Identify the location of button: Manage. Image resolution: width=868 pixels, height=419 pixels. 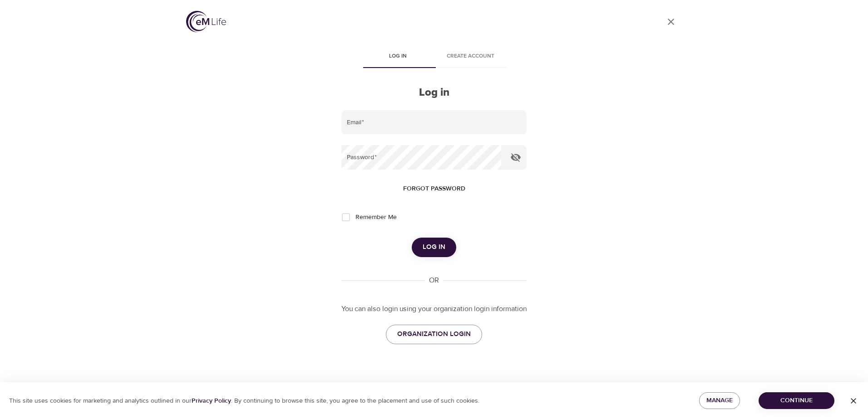
(720, 400).